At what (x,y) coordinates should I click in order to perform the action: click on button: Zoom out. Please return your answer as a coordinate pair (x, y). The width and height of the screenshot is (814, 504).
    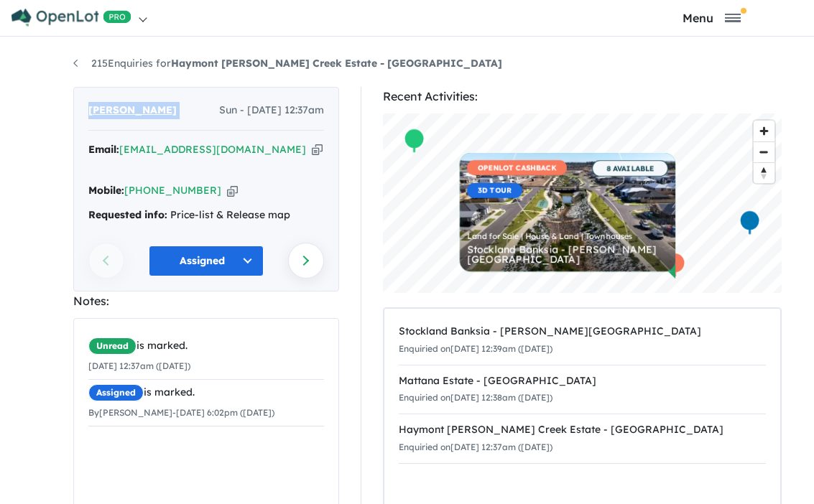
    Looking at the image, I should click on (763, 152).